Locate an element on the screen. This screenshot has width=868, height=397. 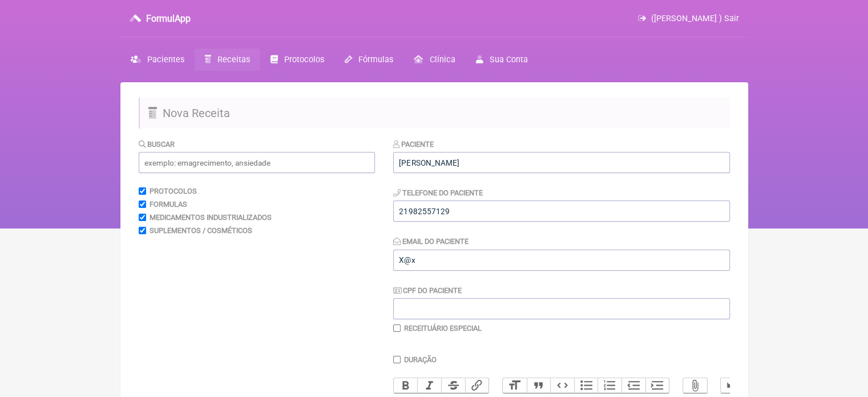
a: Pacientes is located at coordinates (157, 59).